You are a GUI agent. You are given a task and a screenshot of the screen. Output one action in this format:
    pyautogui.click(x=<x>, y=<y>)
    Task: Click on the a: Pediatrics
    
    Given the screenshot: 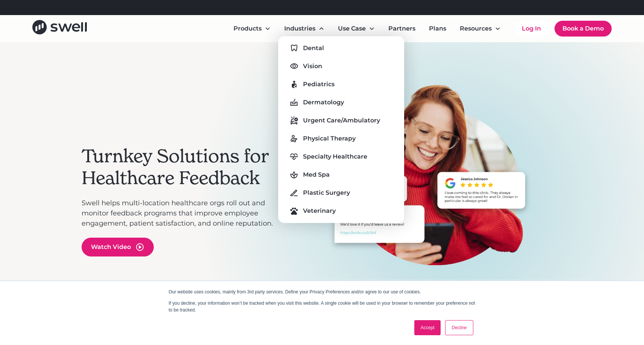 What is the action you would take?
    pyautogui.click(x=341, y=84)
    